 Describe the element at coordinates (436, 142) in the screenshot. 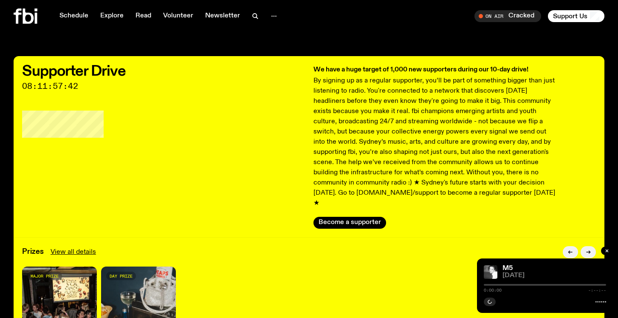

I see `p: By signing up as a regular supporter, you’ll be part of something bigger than just listening to r...` at that location.